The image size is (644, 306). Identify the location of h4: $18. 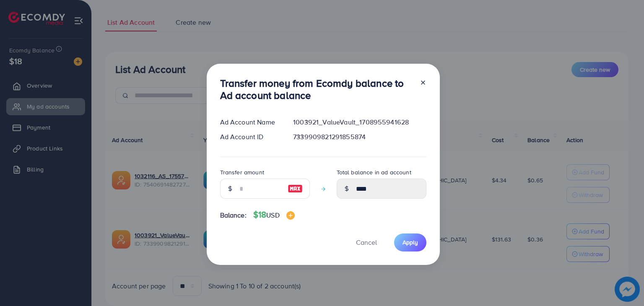
(274, 214).